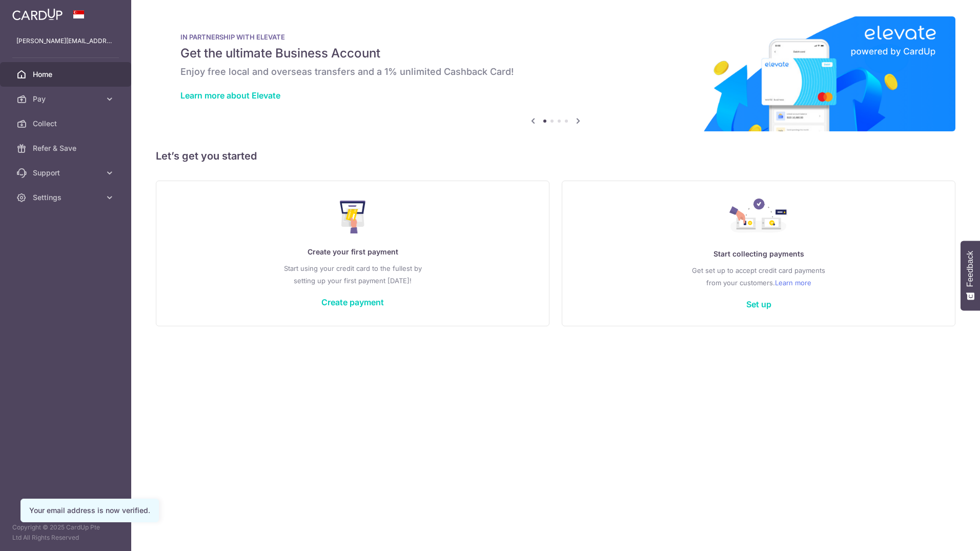 The image size is (980, 551). What do you see at coordinates (970, 269) in the screenshot?
I see `span: Feedback` at bounding box center [970, 269].